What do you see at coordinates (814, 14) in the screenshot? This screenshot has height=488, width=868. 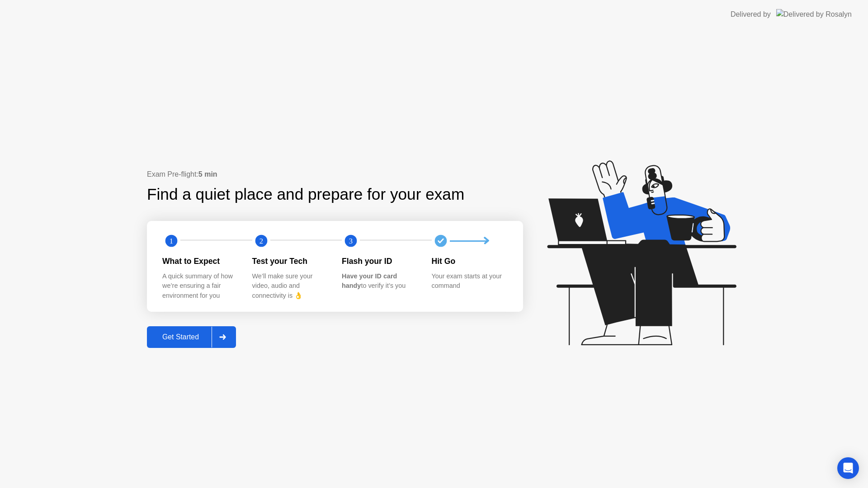 I see `img: Delivered by Rosalyn` at bounding box center [814, 14].